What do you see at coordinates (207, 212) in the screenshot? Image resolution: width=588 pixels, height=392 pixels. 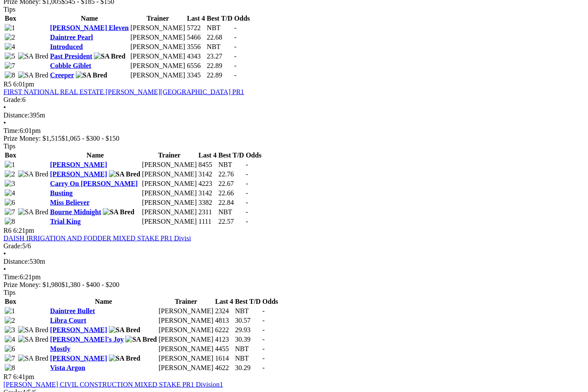 I see `td: 2311` at bounding box center [207, 212].